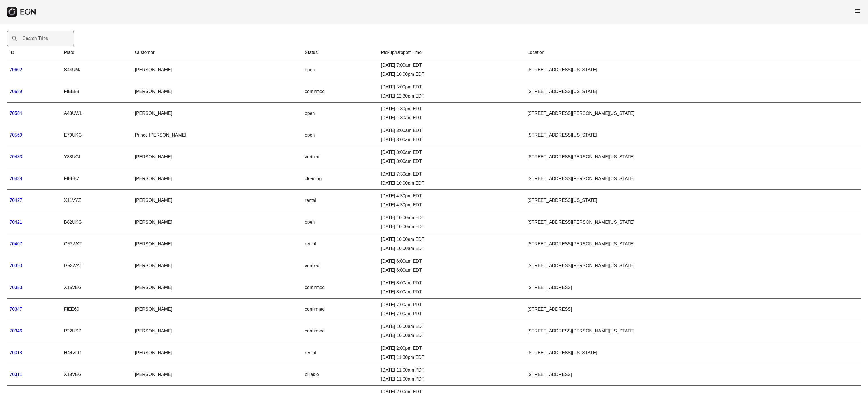  Describe the element at coordinates (451, 53) in the screenshot. I see `th: Pickup/Dropoff Time` at that location.